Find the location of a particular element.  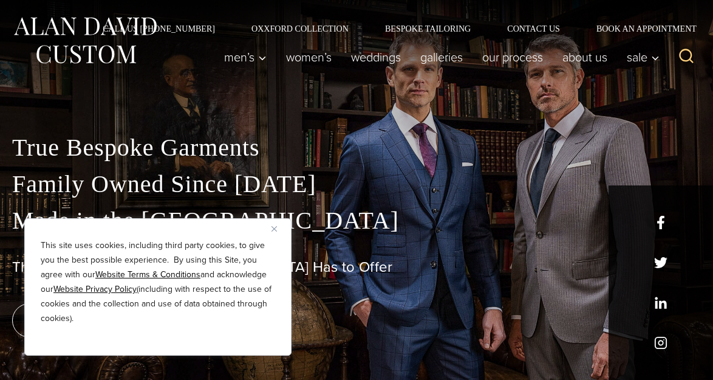

button: View Search Form is located at coordinates (687, 57).